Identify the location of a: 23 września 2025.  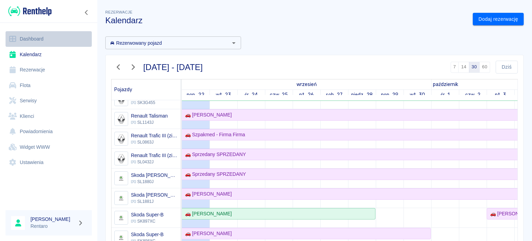
(223, 94).